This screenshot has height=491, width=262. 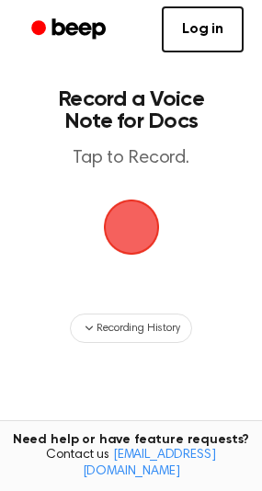 What do you see at coordinates (131, 227) in the screenshot?
I see `img: Beep Logo` at bounding box center [131, 227].